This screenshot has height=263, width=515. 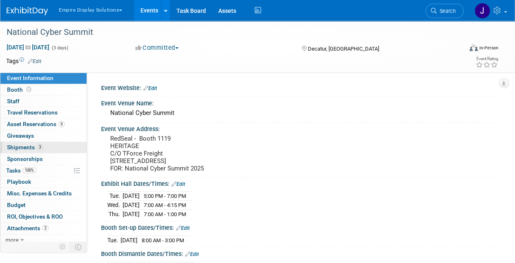 What do you see at coordinates (43, 181) in the screenshot?
I see `a: Playbook` at bounding box center [43, 181].